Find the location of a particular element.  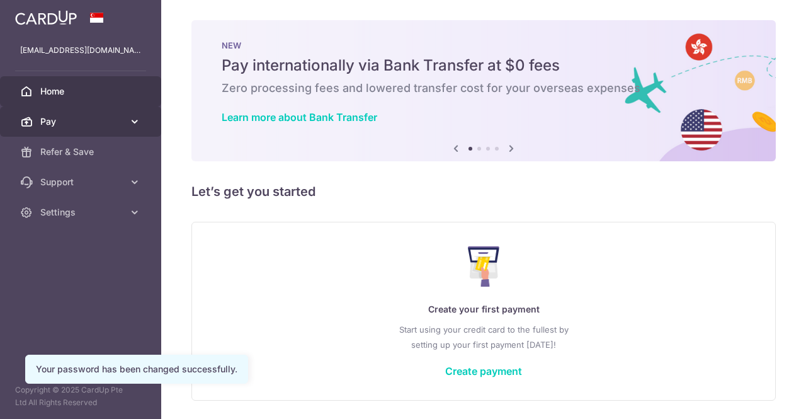

h6: Zero processing fees and lowered transfer cost for your overseas expenses is located at coordinates (484, 88).